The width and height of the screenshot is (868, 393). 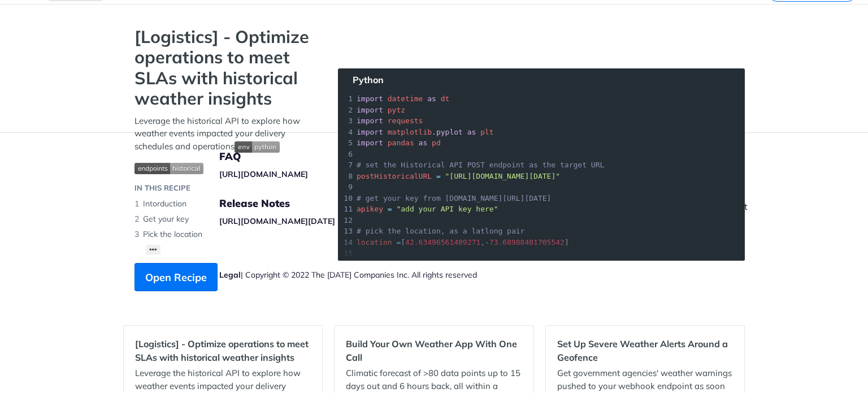 I want to click on img: endpoint, so click(x=169, y=168).